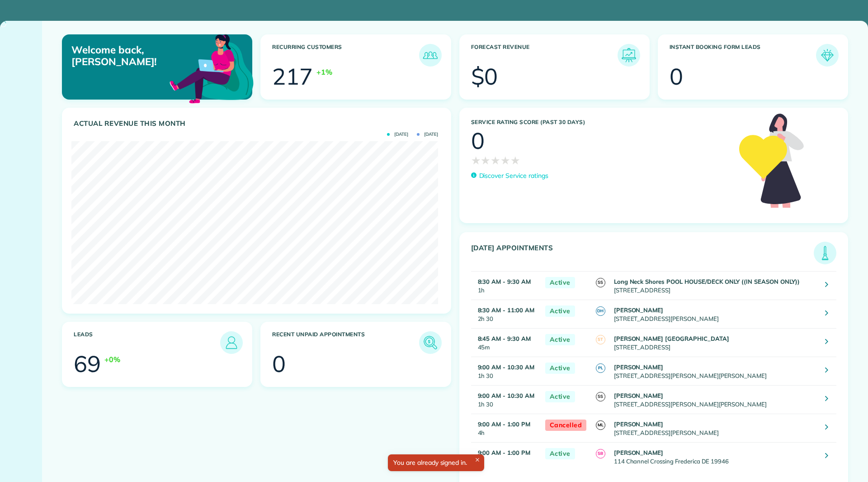 The width and height of the screenshot is (868, 482). What do you see at coordinates (506, 310) in the screenshot?
I see `strong: 8:30 AM - 11:00 AM` at bounding box center [506, 310].